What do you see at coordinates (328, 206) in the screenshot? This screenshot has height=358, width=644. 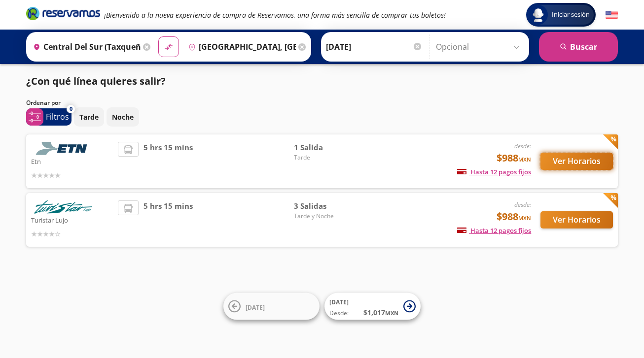 I see `span: 3 Salidas` at bounding box center [328, 206].